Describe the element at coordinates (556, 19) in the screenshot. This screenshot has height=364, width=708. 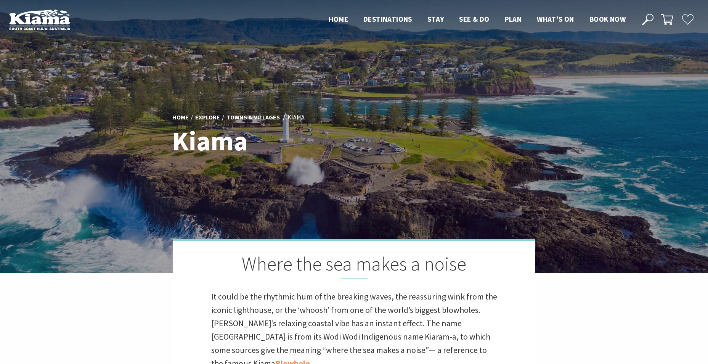
I see `span: What’s On` at that location.